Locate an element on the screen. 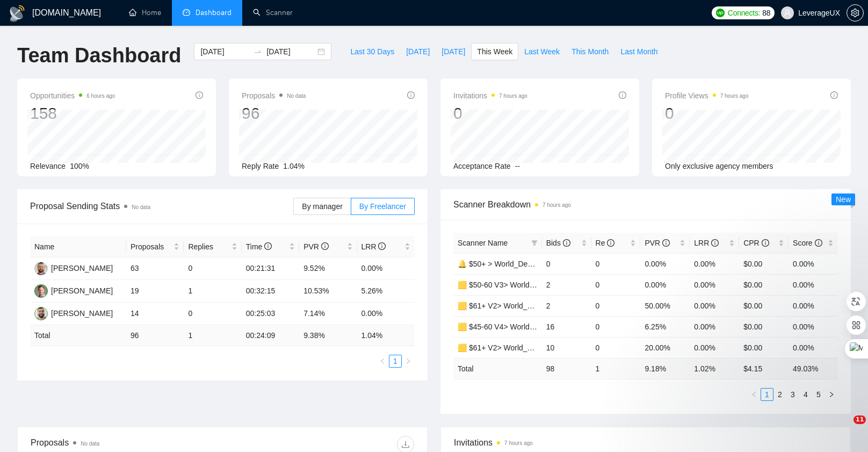 This screenshot has height=452, width=868. span: dashboard is located at coordinates (186, 12).